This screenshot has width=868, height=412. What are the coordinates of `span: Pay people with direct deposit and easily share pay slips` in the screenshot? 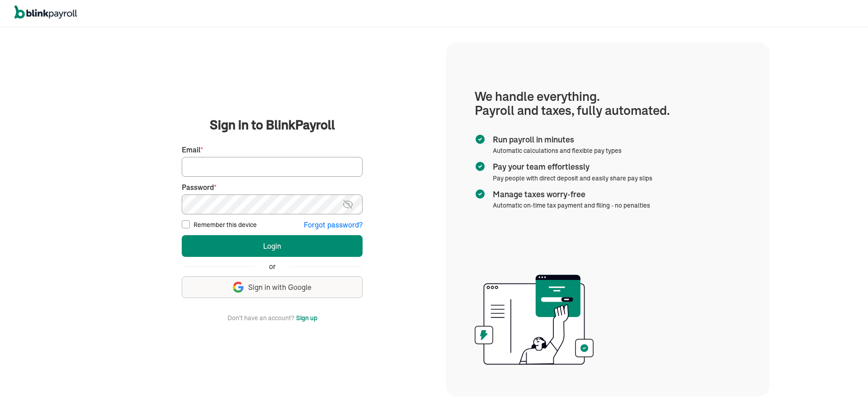 It's located at (572, 178).